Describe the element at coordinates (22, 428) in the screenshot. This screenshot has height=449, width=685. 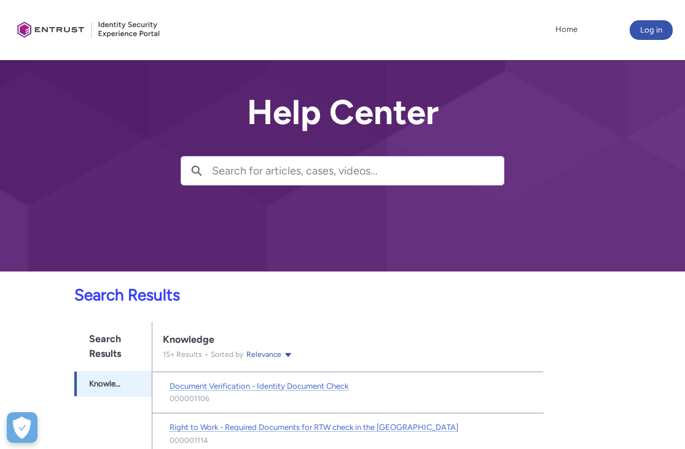
I see `button: Open Preferences` at that location.